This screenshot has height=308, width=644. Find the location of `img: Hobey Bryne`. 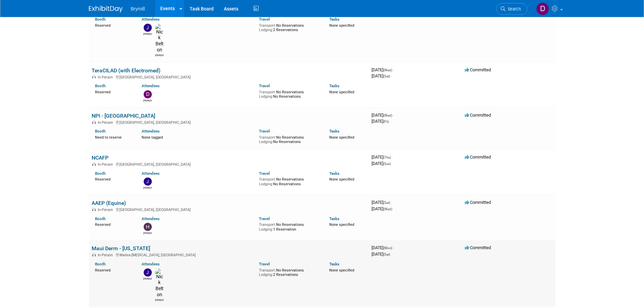

img: Hobey Bryne is located at coordinates (148, 227).